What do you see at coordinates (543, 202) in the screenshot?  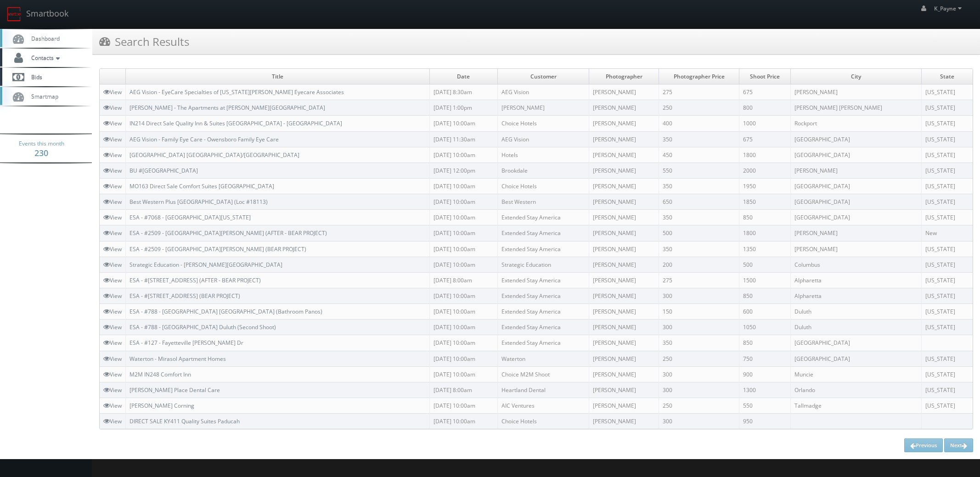 I see `td: Best Western` at bounding box center [543, 202].